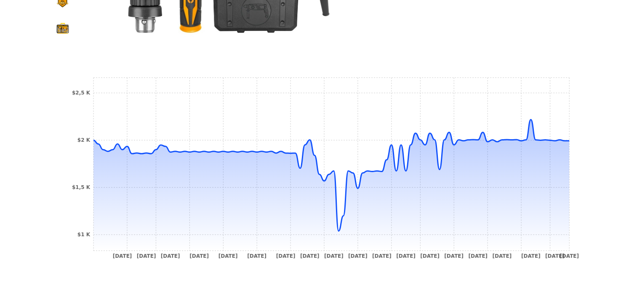  I want to click on tspan: $2 K, so click(83, 140).